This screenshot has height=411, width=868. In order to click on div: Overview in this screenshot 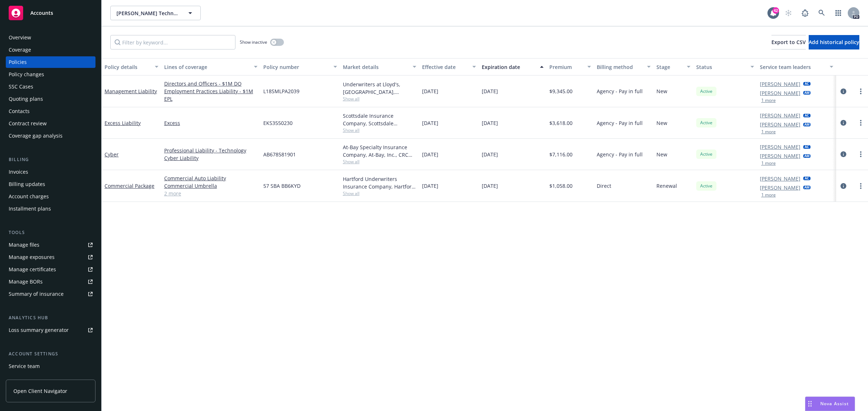, I will do `click(20, 38)`.